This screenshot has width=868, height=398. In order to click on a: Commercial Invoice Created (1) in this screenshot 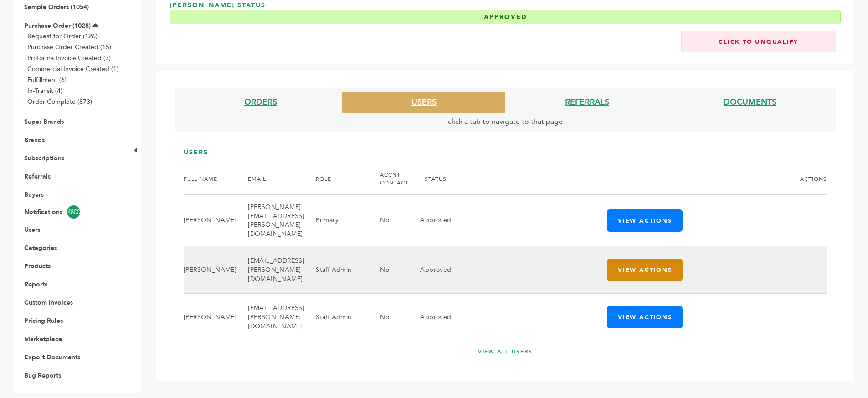, I will do `click(73, 69)`.